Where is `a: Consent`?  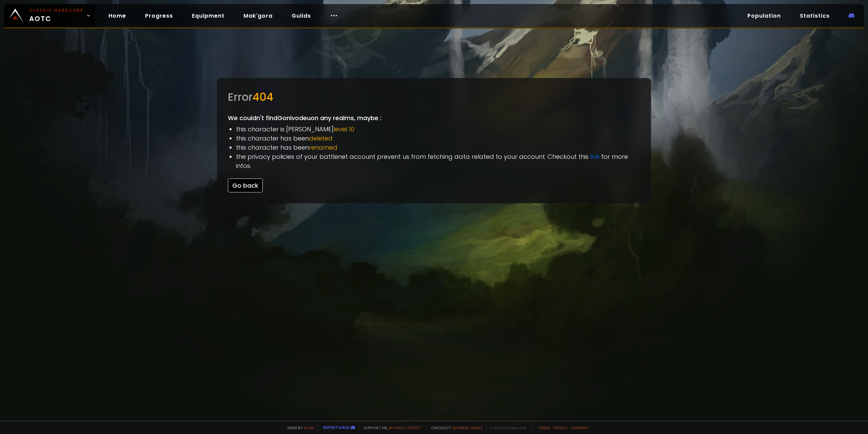
a: Consent is located at coordinates (579, 427).